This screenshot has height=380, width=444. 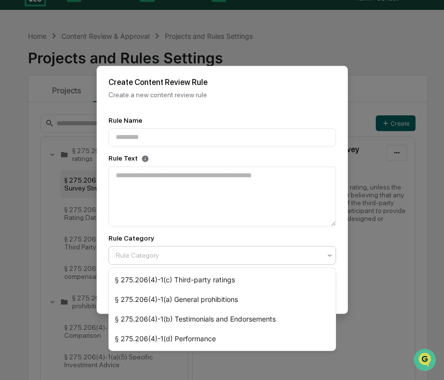 What do you see at coordinates (222, 280) in the screenshot?
I see `div: § 275.206(4)-1(c) Third-party ratings` at bounding box center [222, 280].